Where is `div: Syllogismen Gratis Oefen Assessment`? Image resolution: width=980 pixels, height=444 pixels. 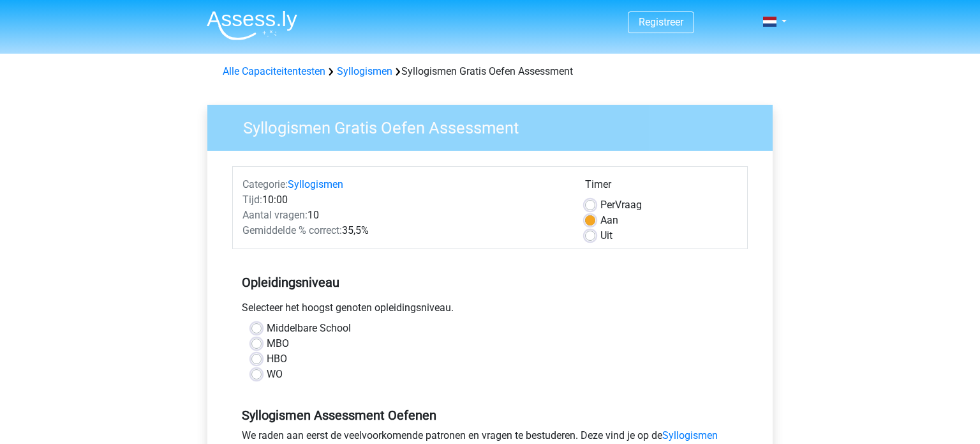
div: Syllogismen Gratis Oefen Assessment is located at coordinates (490, 71).